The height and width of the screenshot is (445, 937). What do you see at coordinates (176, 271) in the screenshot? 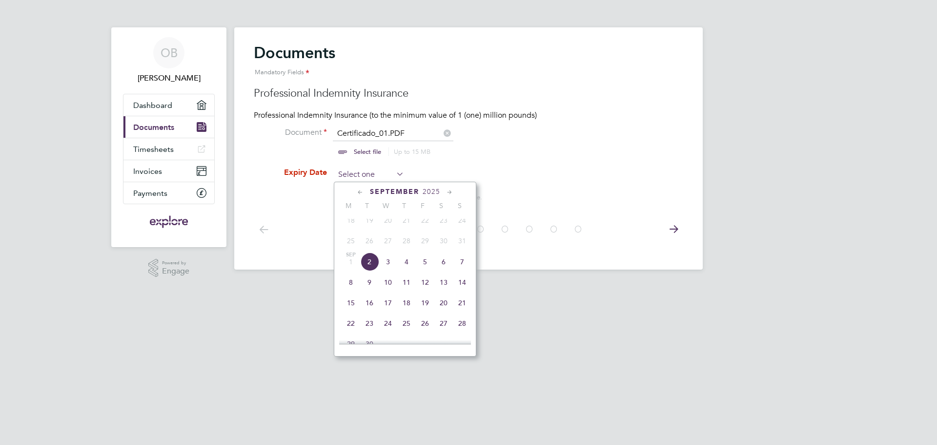
I see `span: Engage` at bounding box center [176, 271].